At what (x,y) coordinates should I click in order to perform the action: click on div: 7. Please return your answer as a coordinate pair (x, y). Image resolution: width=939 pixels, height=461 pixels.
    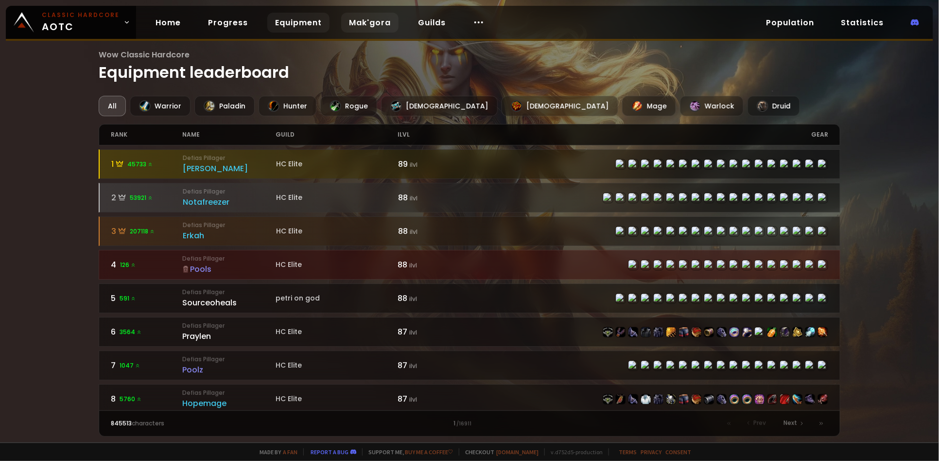
    Looking at the image, I should click on (147, 365).